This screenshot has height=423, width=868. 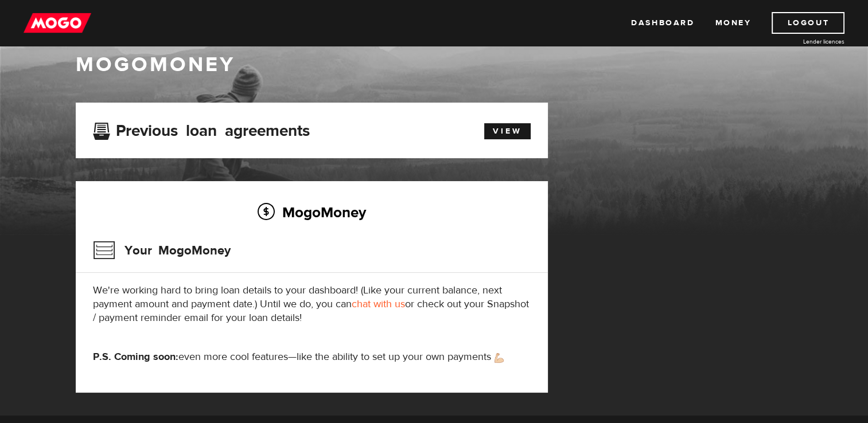 What do you see at coordinates (663, 23) in the screenshot?
I see `a: Dashboard` at bounding box center [663, 23].